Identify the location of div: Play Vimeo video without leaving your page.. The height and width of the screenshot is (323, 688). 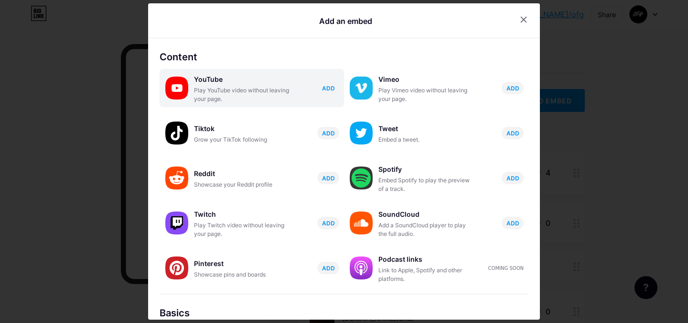
(426, 95).